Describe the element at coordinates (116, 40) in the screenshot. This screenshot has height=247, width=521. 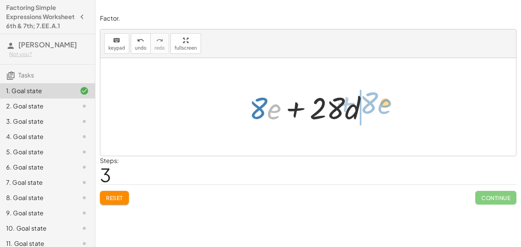
I see `i: keyboard` at that location.